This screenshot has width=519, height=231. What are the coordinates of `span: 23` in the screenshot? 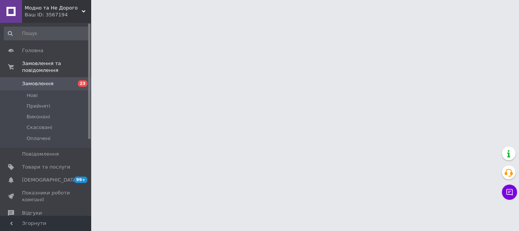 It's located at (83, 83).